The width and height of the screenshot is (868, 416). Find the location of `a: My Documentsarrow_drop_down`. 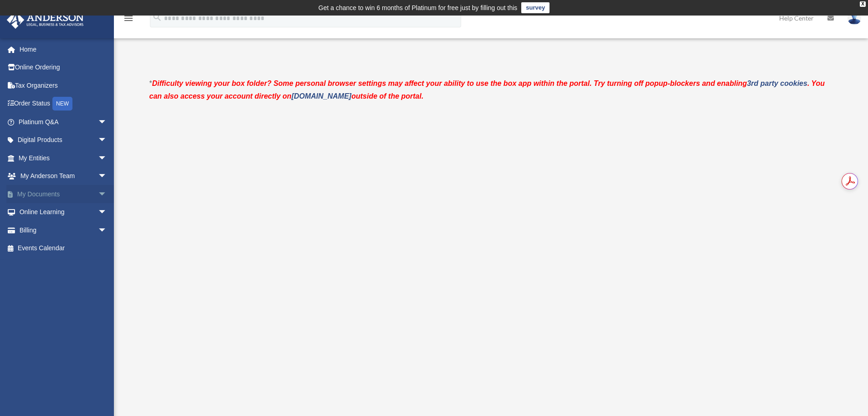

a: My Documentsarrow_drop_down is located at coordinates (63, 194).